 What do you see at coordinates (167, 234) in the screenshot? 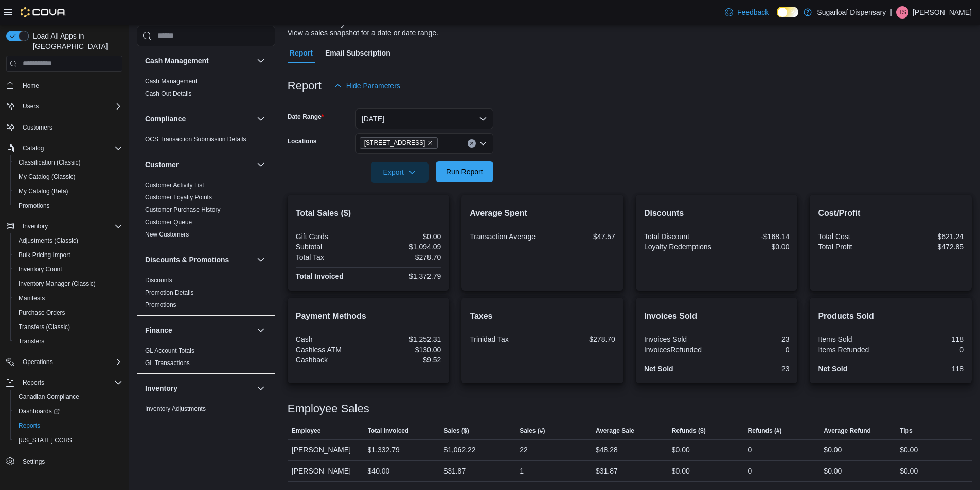
I see `a: New Customers` at bounding box center [167, 234].